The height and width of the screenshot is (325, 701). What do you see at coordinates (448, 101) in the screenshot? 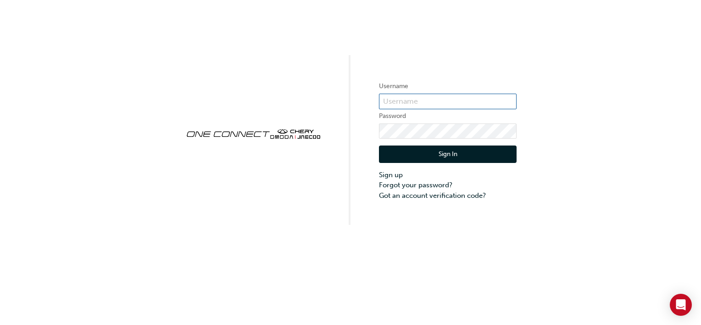
I see `input: Username` at bounding box center [448, 101].